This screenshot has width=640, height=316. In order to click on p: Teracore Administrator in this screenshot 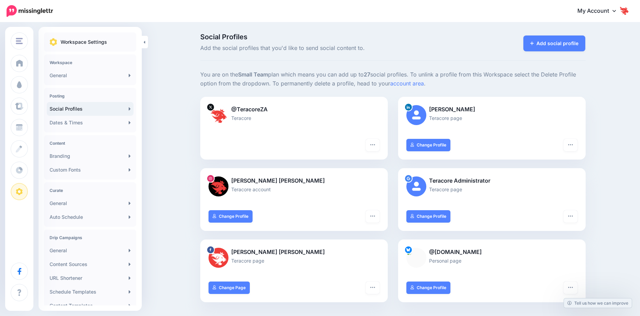, I will do `click(492, 181)`.